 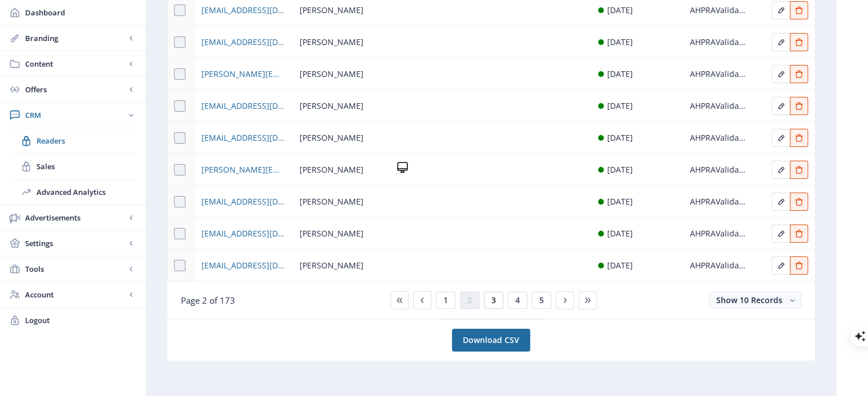 I want to click on span: Advertisements, so click(x=76, y=217).